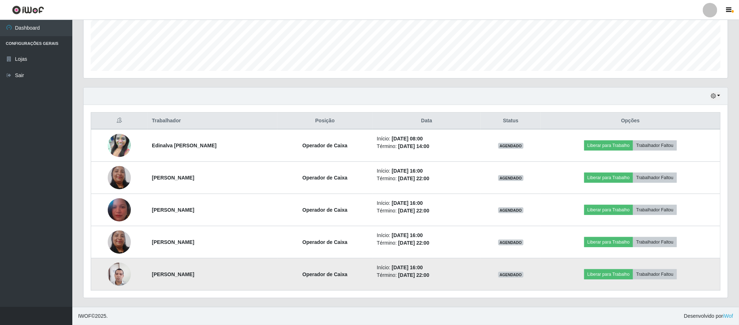  What do you see at coordinates (427, 121) in the screenshot?
I see `th: Data` at bounding box center [427, 121].